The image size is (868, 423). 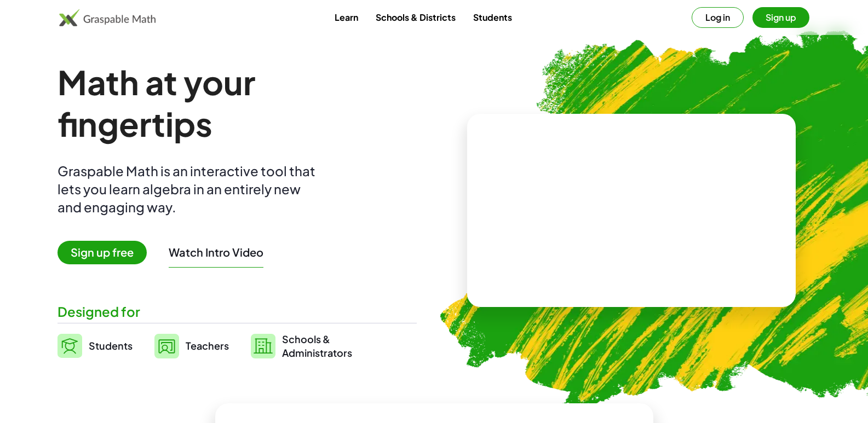 I want to click on button: Sign up, so click(x=781, y=18).